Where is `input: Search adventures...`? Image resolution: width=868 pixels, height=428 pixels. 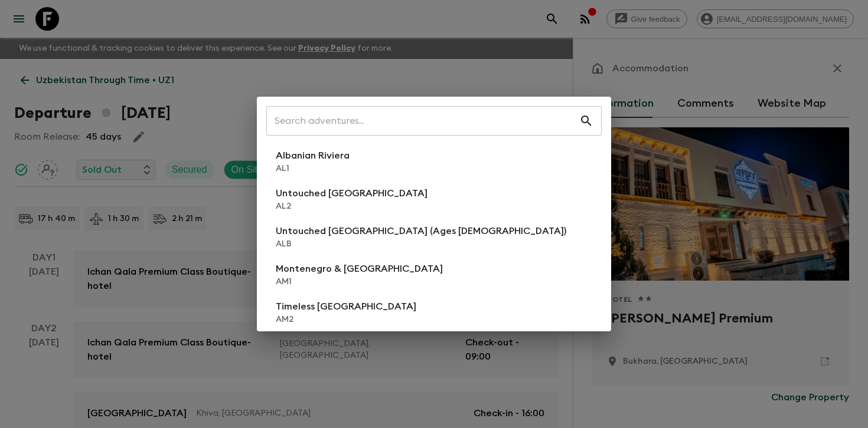
input: Search adventures... is located at coordinates (423, 121).